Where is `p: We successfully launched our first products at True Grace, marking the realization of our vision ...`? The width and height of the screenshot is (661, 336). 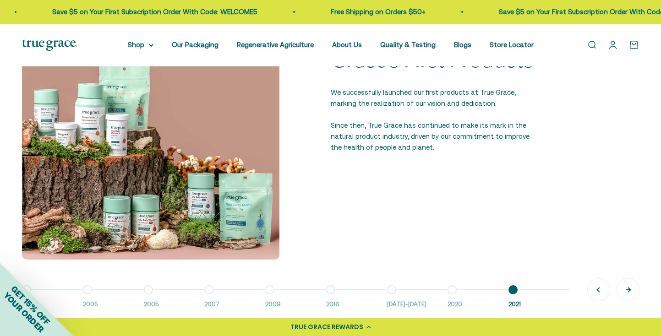 p: We successfully launched our first products at True Grace, marking the realization of our vision ... is located at coordinates (436, 98).